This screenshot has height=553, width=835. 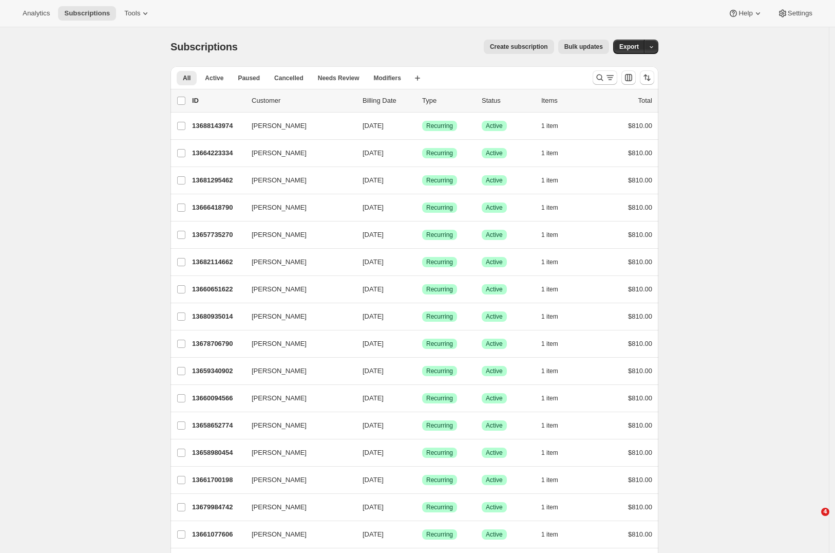 What do you see at coordinates (218, 480) in the screenshot?
I see `p: 13661700198` at bounding box center [218, 480].